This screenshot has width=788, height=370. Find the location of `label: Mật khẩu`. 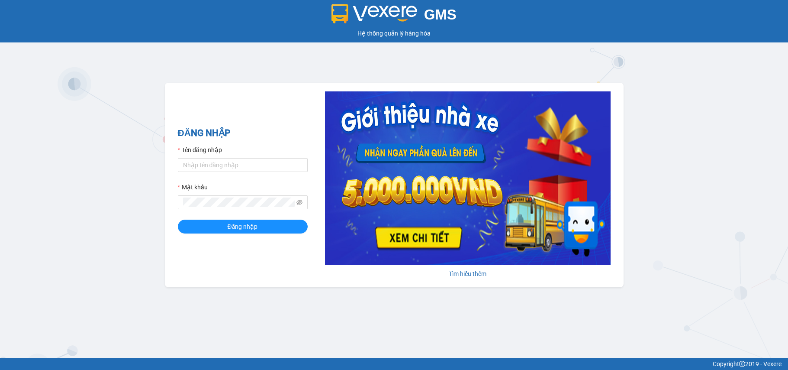

label: Mật khẩu is located at coordinates (193, 187).